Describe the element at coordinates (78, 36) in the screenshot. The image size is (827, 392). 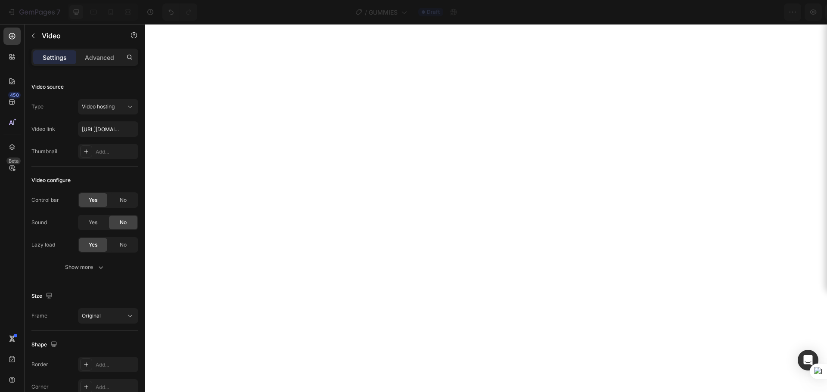
I see `p: Video` at that location.